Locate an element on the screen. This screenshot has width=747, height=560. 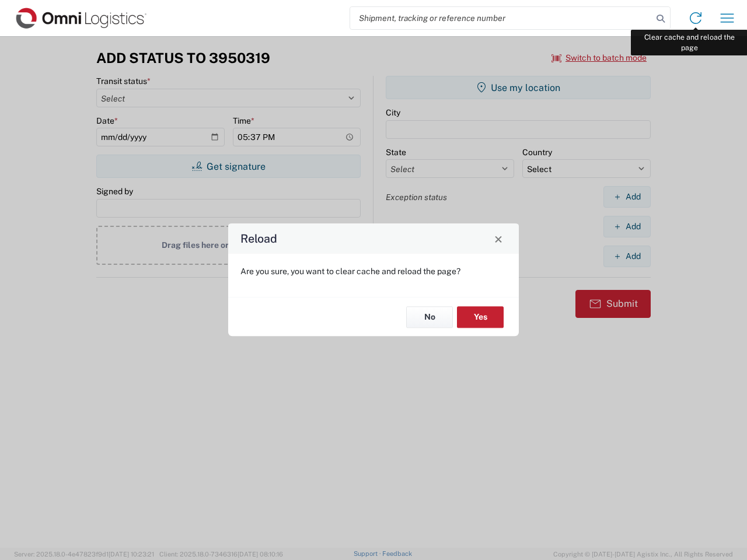
button: No is located at coordinates (430, 316).